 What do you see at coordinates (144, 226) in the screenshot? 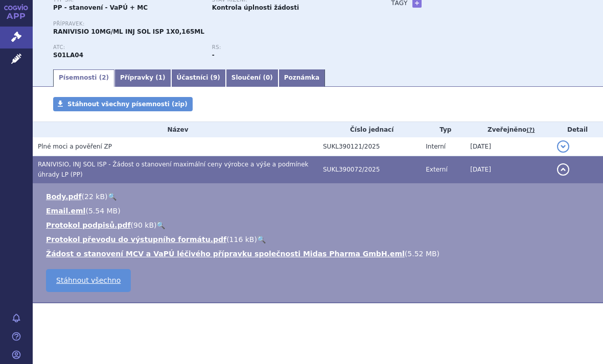
I see `span: 90 kB` at bounding box center [144, 226].